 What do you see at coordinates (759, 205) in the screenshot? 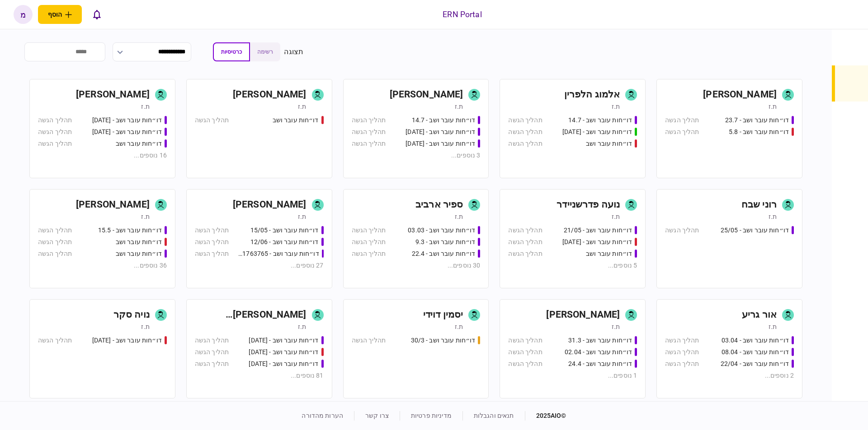
I see `div: רוני שבח` at bounding box center [759, 205].